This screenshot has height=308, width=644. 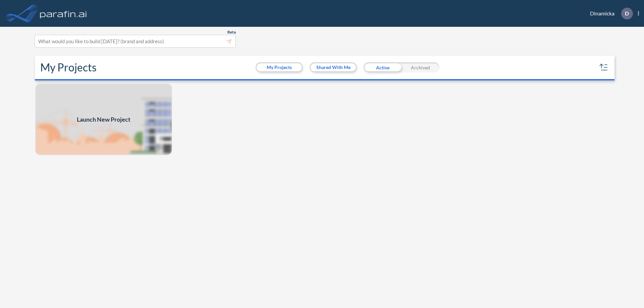 What do you see at coordinates (69, 67) in the screenshot?
I see `h2: My Projects` at bounding box center [69, 67].